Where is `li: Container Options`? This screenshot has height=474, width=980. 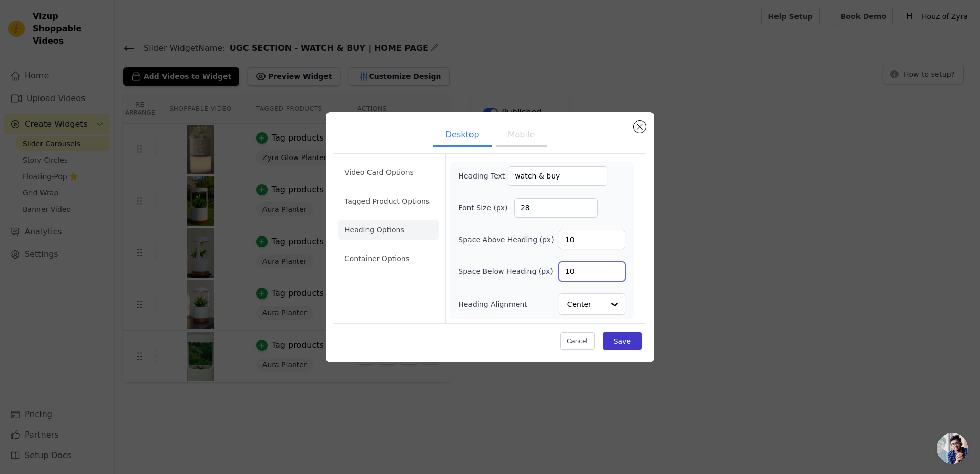
li: Container Options is located at coordinates (388, 258).